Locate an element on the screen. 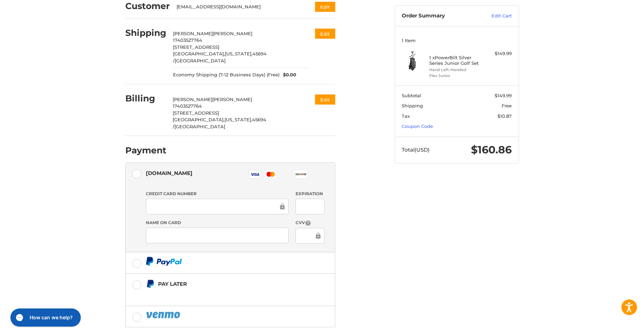  li: Hand Left-Handed is located at coordinates (456, 69).